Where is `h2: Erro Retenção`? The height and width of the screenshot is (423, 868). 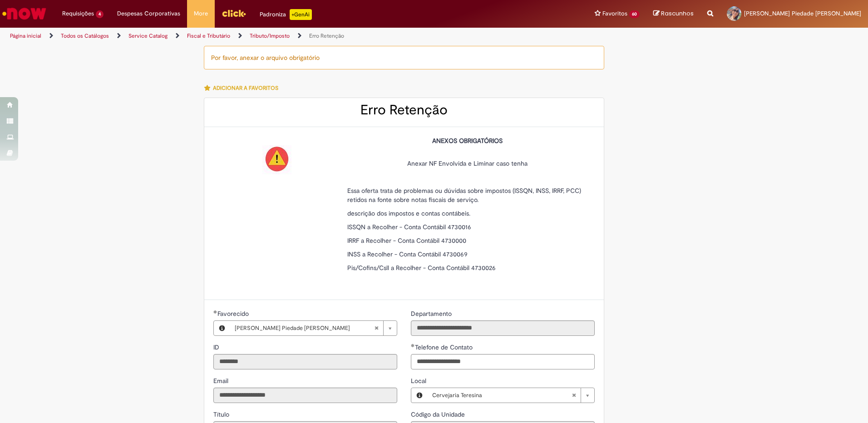
h2: Erro Retenção is located at coordinates (404, 110).